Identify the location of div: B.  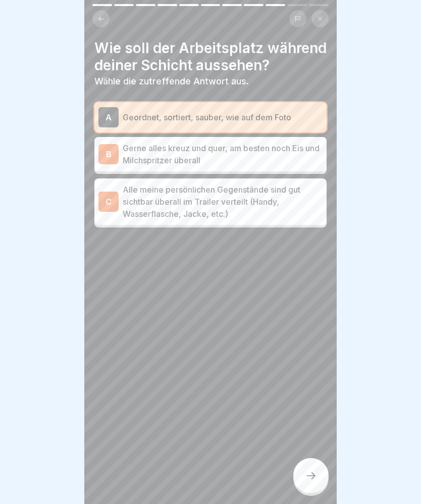
(109, 154).